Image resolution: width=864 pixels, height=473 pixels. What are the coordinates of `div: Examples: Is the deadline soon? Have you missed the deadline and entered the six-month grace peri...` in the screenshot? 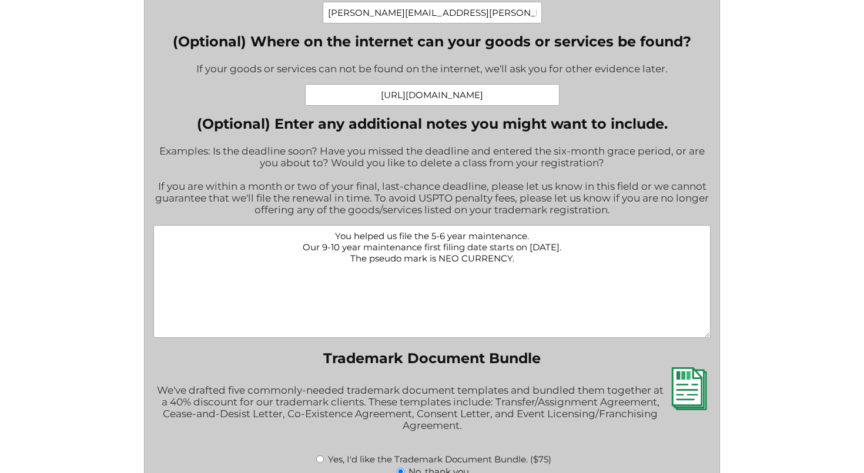 It's located at (432, 181).